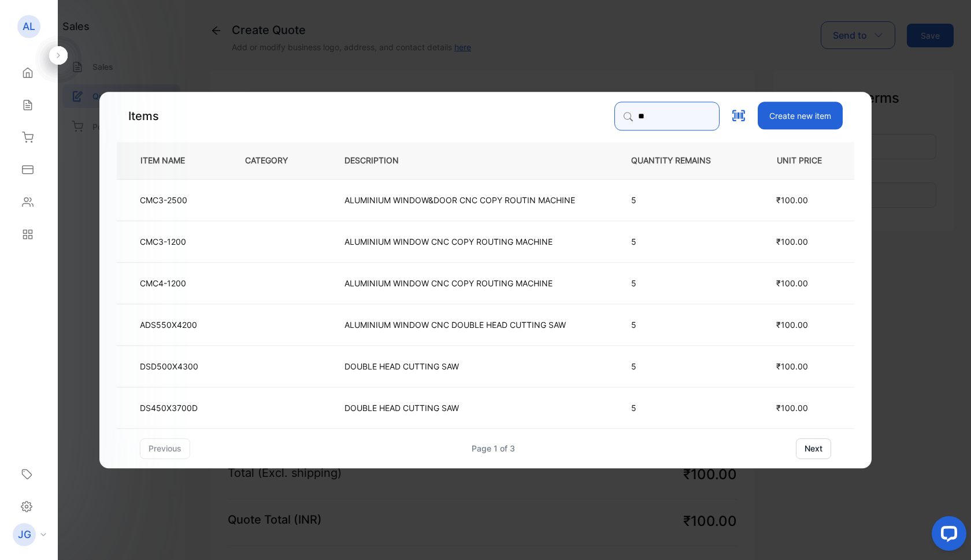 This screenshot has width=971, height=560. Describe the element at coordinates (169, 408) in the screenshot. I see `p: DS450X3700D` at that location.